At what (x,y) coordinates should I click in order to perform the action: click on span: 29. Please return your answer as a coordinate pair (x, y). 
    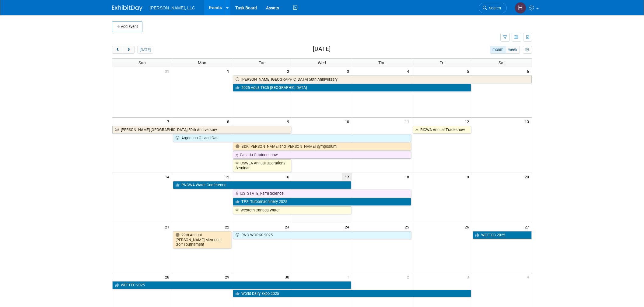
    Looking at the image, I should click on (228, 277).